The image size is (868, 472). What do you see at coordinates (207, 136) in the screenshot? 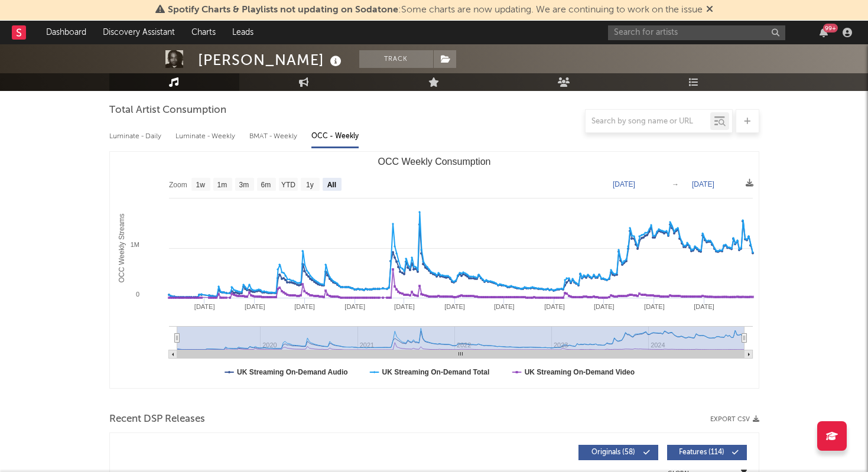
I see `div: Luminate - Weekly` at bounding box center [207, 136].